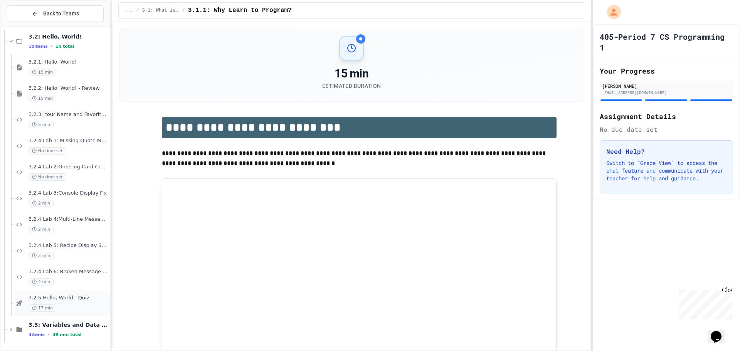  I want to click on p: Switch to "Grade View" to access the chat feature and communicate with your teacher for help and ..., so click(666, 171).